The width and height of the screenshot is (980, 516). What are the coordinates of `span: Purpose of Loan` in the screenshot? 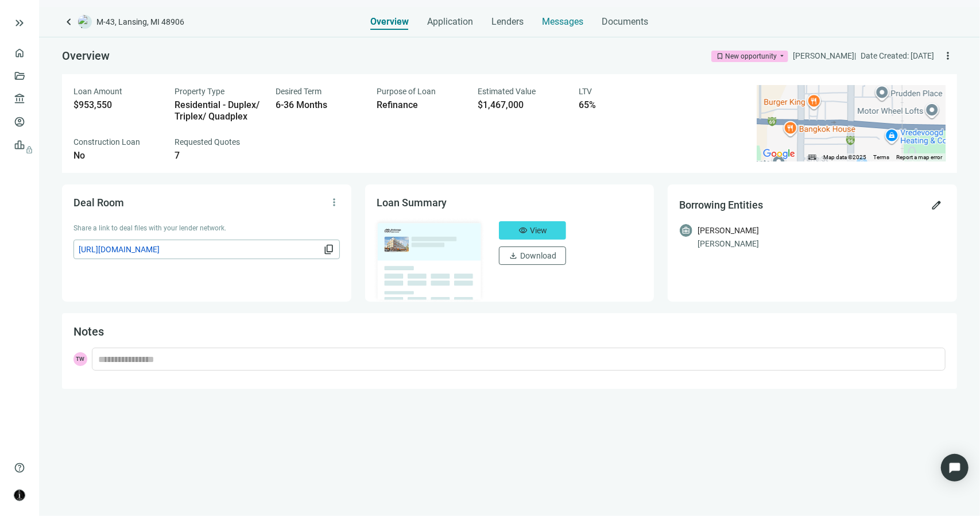 It's located at (406, 92).